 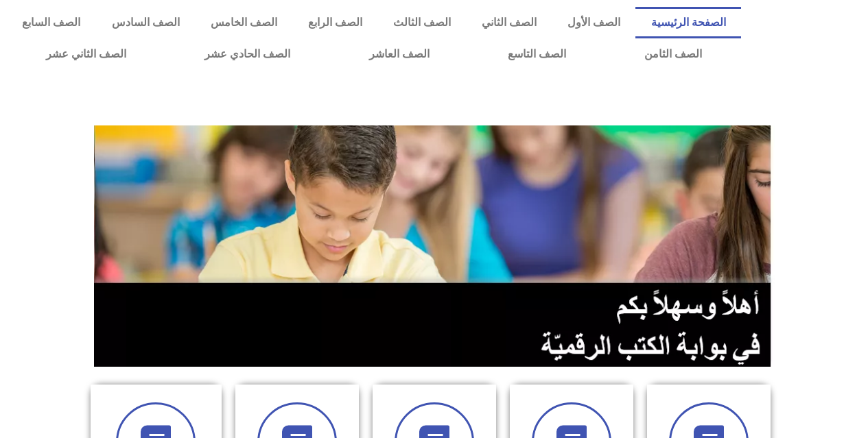 I want to click on a: الصف الرابع, so click(x=335, y=22).